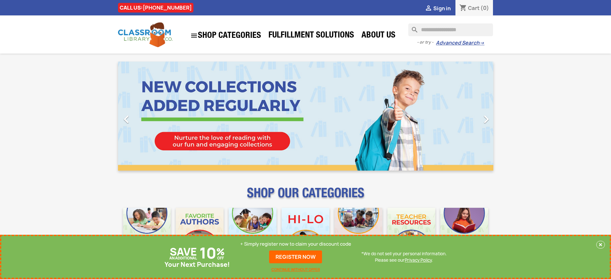 This screenshot has width=611, height=279. Describe the element at coordinates (358, 232) in the screenshot. I see `img: CLC_Fiction_Nonfiction_Mobile.jpg` at that location.